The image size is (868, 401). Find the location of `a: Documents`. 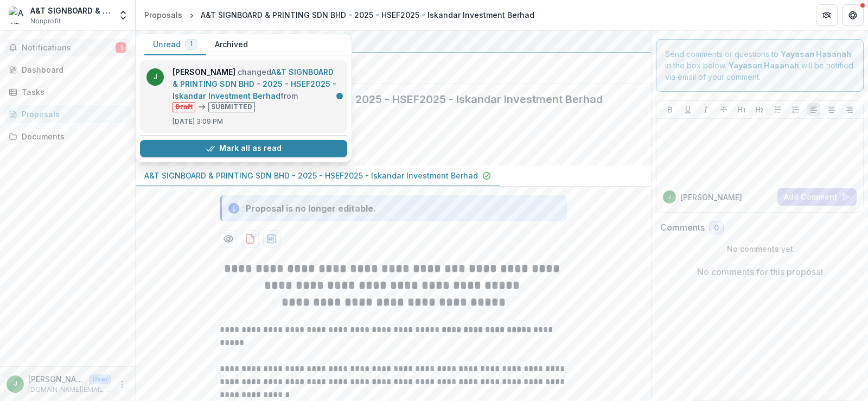

a: Documents is located at coordinates (67, 136).